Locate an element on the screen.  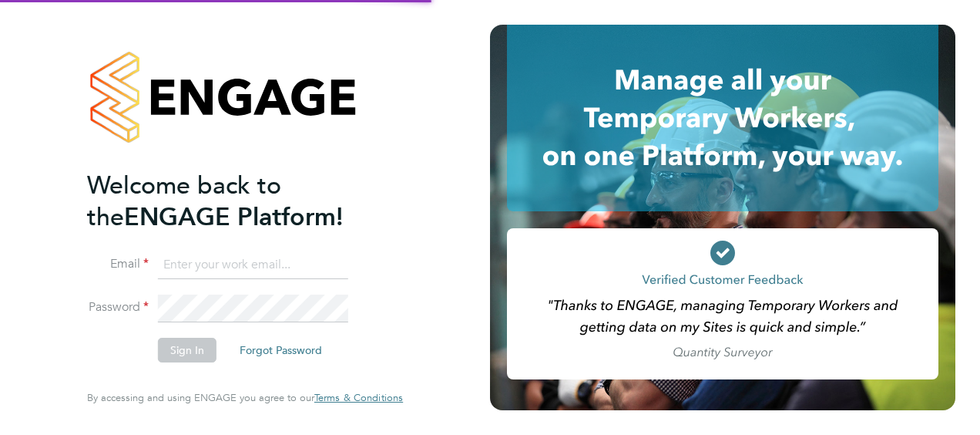
span: Welcome back to the is located at coordinates (185, 201).